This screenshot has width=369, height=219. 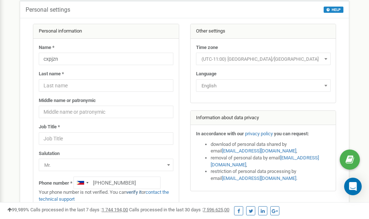 I want to click on label: Phone number *, so click(x=56, y=183).